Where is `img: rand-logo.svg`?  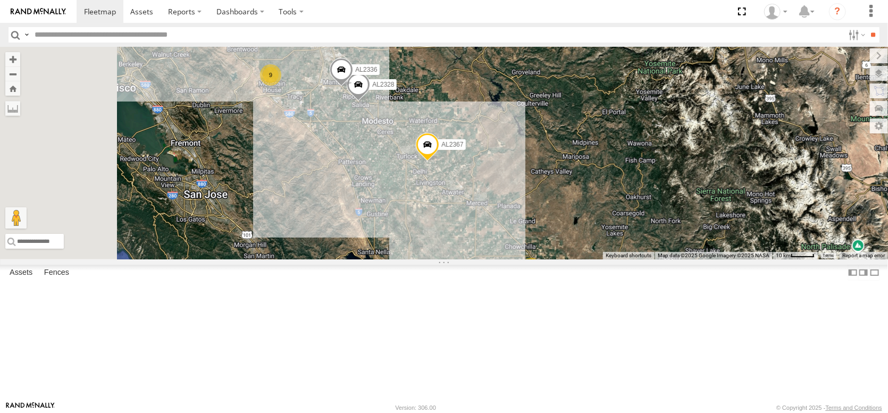 img: rand-logo.svg is located at coordinates (38, 12).